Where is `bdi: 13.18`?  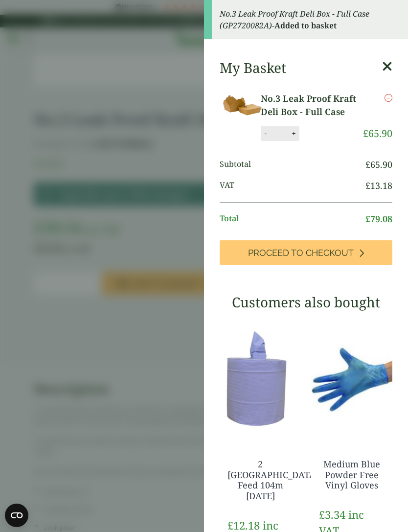 bdi: 13.18 is located at coordinates (379, 185).